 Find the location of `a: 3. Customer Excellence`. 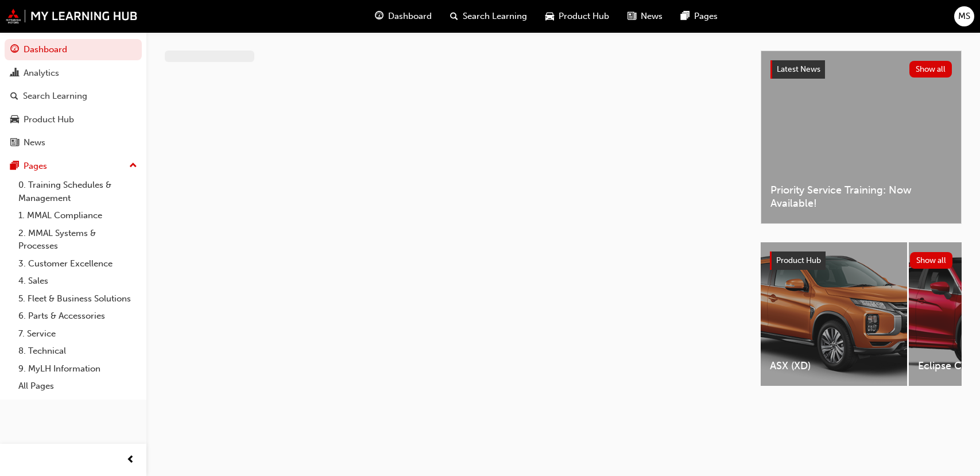

a: 3. Customer Excellence is located at coordinates (77, 263).